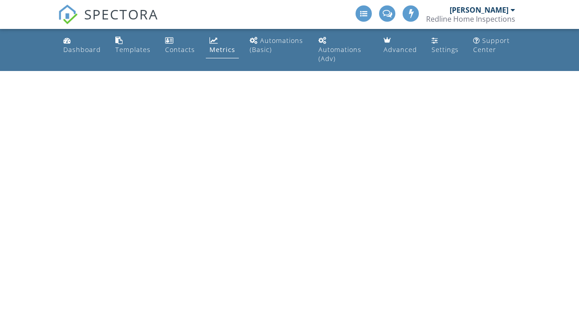 The image size is (579, 322). I want to click on a: Templates, so click(133, 45).